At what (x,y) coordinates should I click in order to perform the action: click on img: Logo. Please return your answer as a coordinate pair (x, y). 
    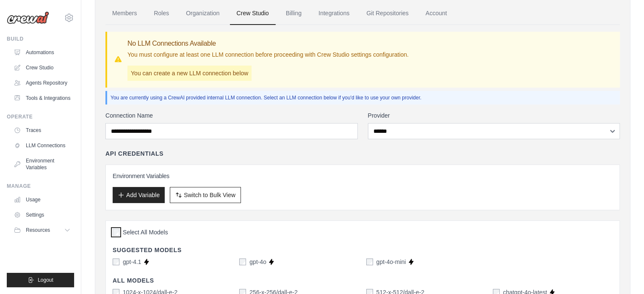
    Looking at the image, I should click on (28, 18).